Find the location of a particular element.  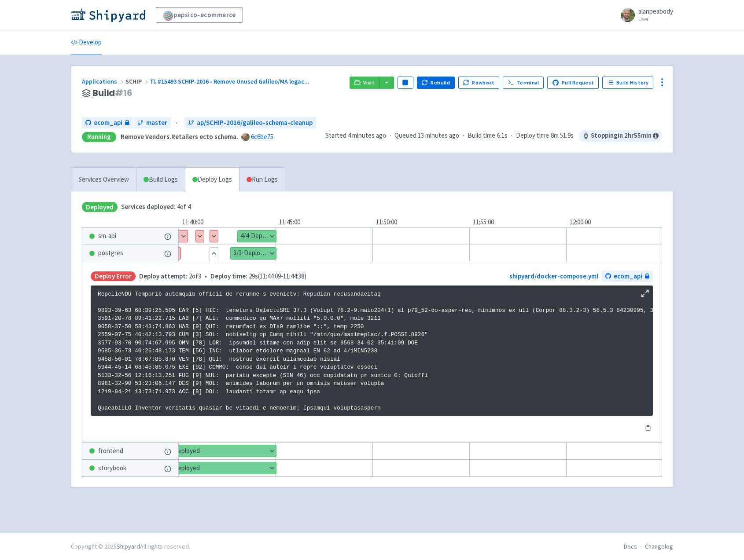

a: Develop is located at coordinates (86, 43).